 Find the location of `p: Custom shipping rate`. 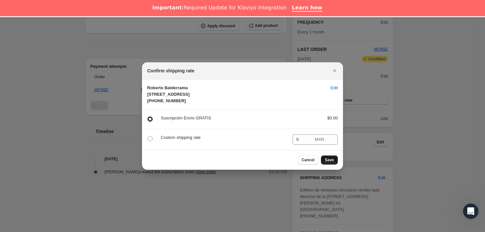

p: Custom shipping rate is located at coordinates (224, 138).